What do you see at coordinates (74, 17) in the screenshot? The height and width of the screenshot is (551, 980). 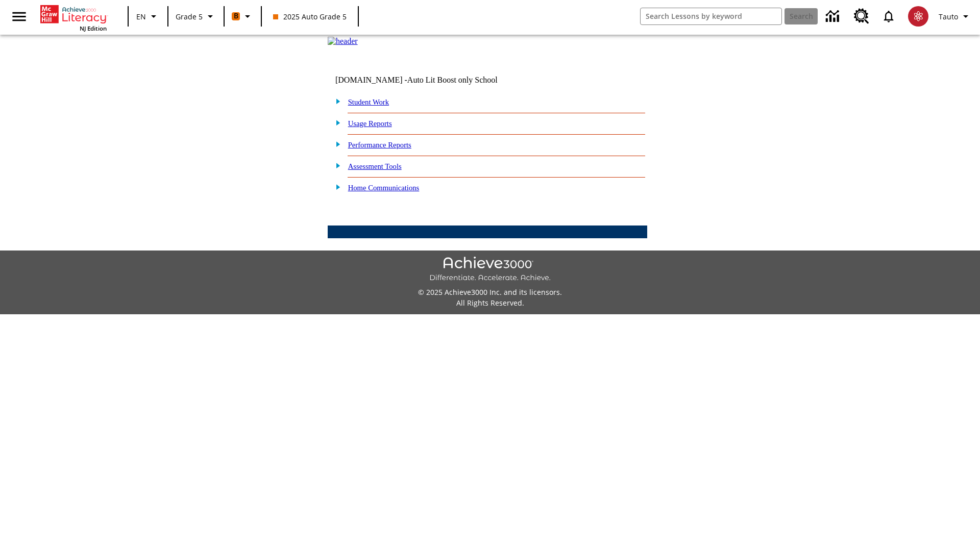 I see `div: Home` at bounding box center [74, 17].